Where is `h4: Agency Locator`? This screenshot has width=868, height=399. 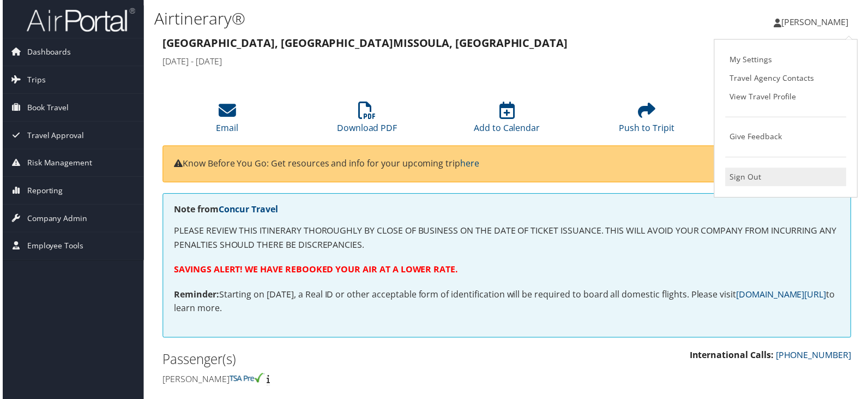
h4: Agency Locator is located at coordinates (773, 69).